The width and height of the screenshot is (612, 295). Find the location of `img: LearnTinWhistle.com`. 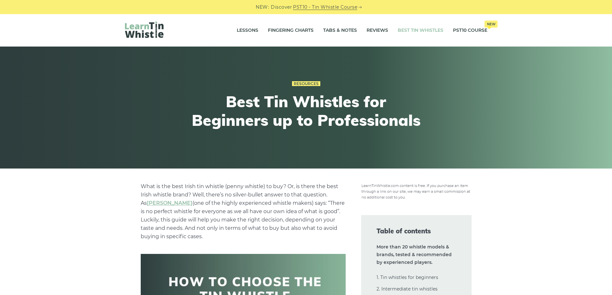

img: LearnTinWhistle.com is located at coordinates (144, 30).